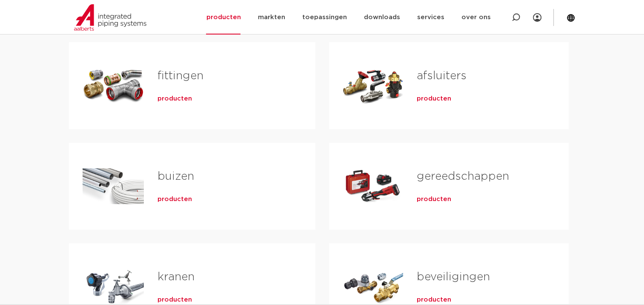  Describe the element at coordinates (441, 76) in the screenshot. I see `a: afsluiters` at that location.